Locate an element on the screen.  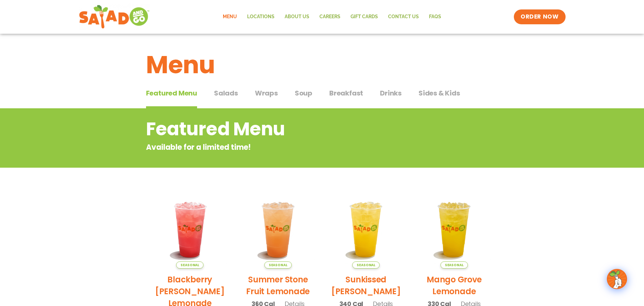
span: Wraps is located at coordinates (266, 93).